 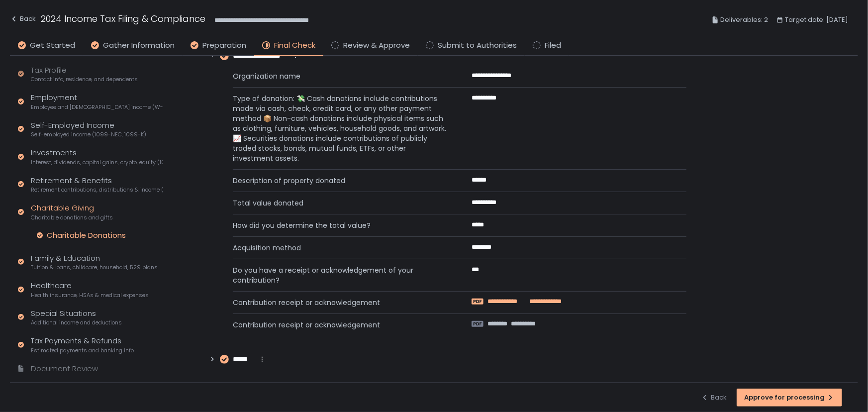 What do you see at coordinates (52, 45) in the screenshot?
I see `span: Get Started` at bounding box center [52, 45].